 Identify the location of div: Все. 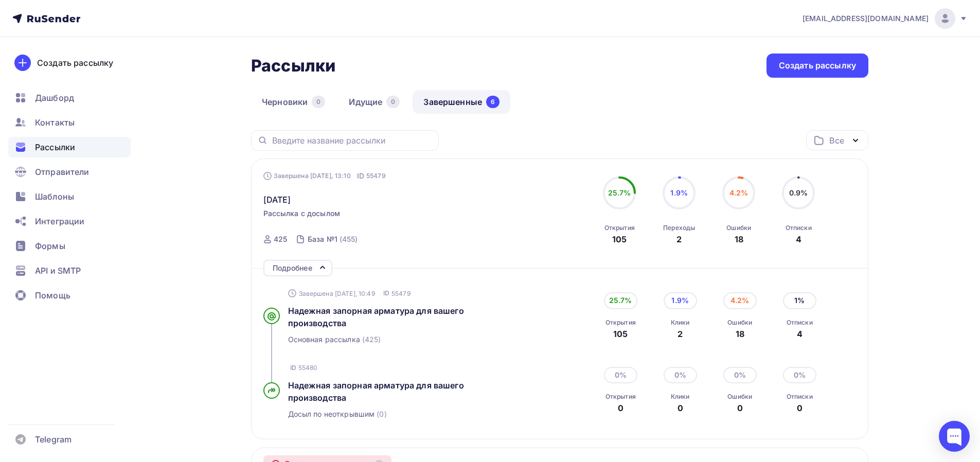
(836, 140).